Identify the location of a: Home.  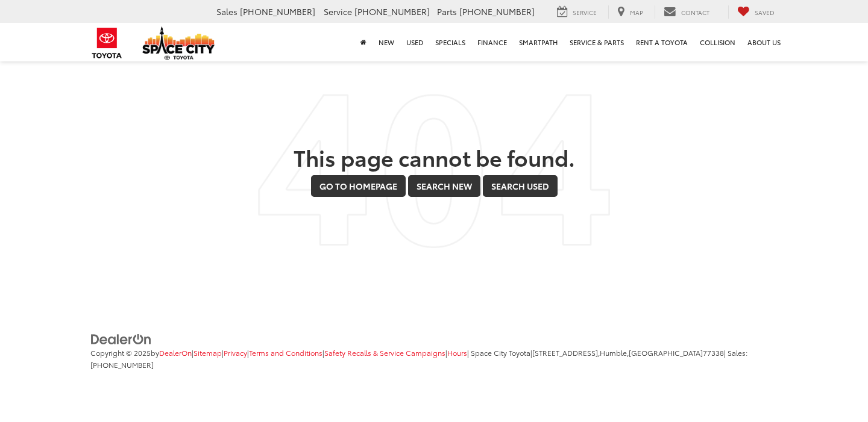
(363, 42).